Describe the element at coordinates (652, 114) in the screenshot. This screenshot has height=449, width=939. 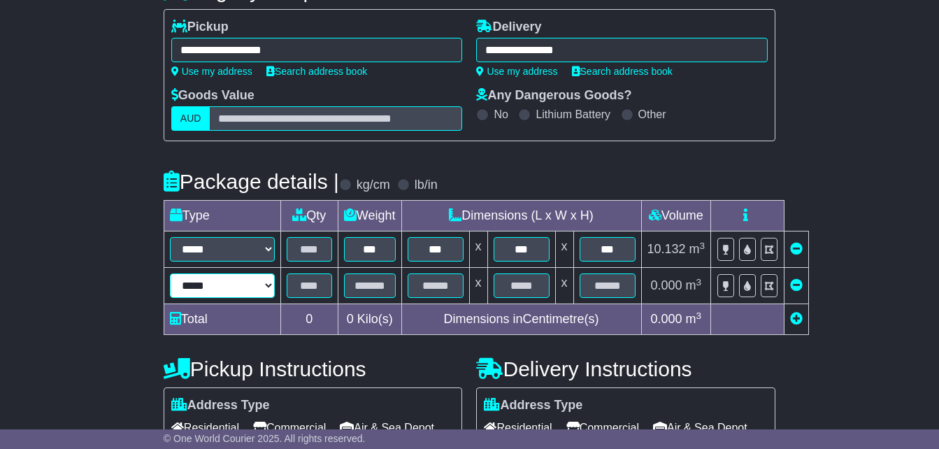
I see `label: Other` at that location.